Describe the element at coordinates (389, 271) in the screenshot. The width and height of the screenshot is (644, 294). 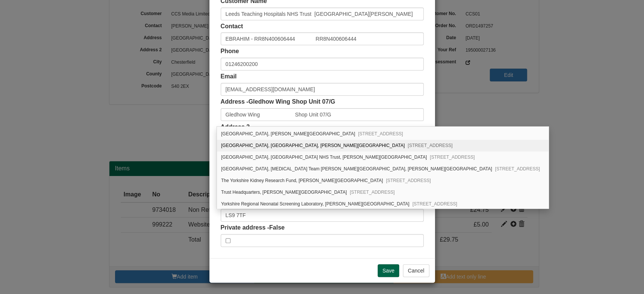
I see `input: Save` at that location.